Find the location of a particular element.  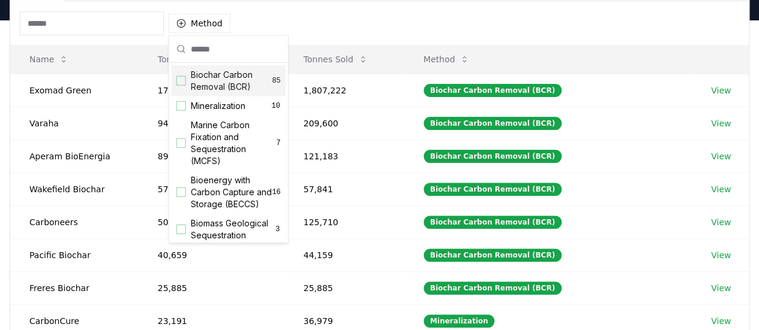

span: 16 is located at coordinates (276, 192).